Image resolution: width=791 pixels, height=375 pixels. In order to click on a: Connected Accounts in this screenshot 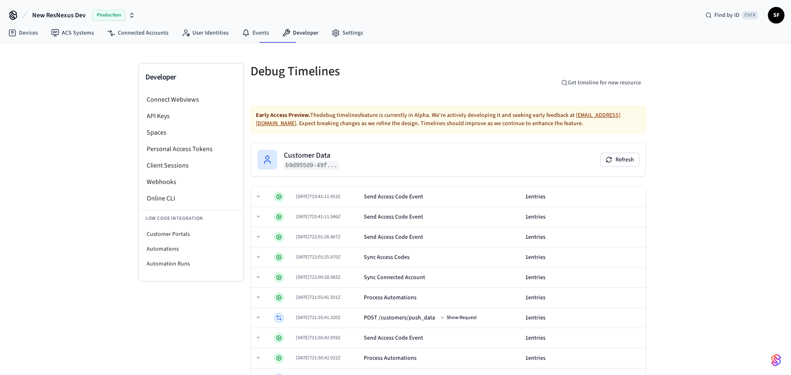, I will do `click(138, 33)`.